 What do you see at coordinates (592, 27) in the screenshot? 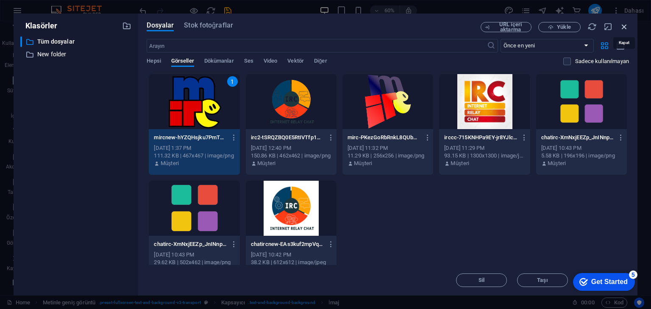
I see `i: Yeniden Yükle` at bounding box center [592, 27].